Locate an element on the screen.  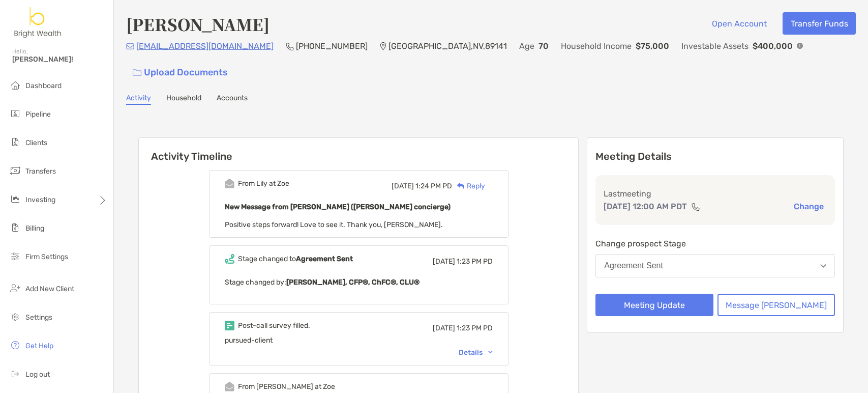
p: $75,000 is located at coordinates (652, 46).